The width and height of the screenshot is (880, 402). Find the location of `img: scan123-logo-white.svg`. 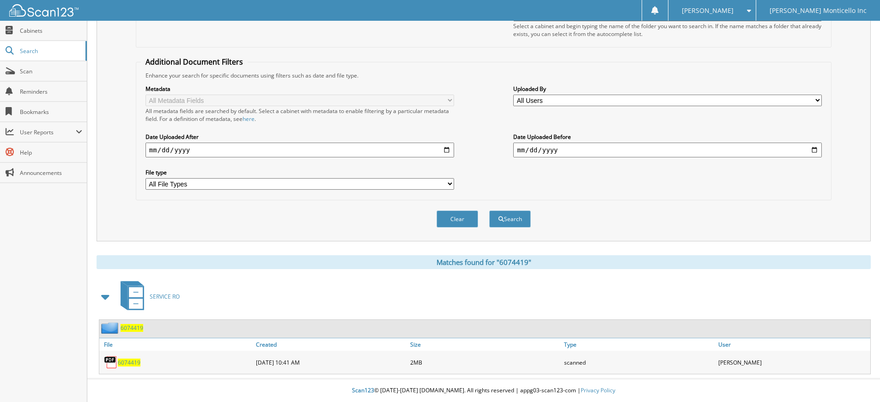

img: scan123-logo-white.svg is located at coordinates (44, 10).